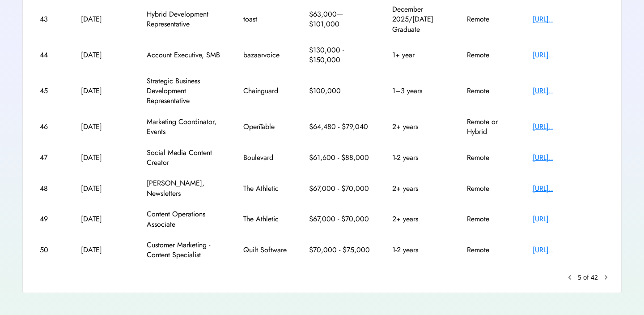 The height and width of the screenshot is (315, 644). Describe the element at coordinates (50, 219) in the screenshot. I see `div: 49` at that location.